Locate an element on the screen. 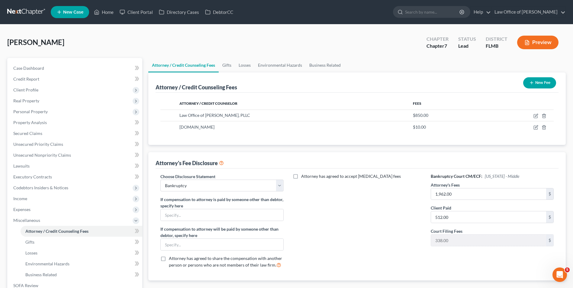 Image resolution: width=573 pixels, height=288 pixels. span: $10.00 is located at coordinates (419, 127).